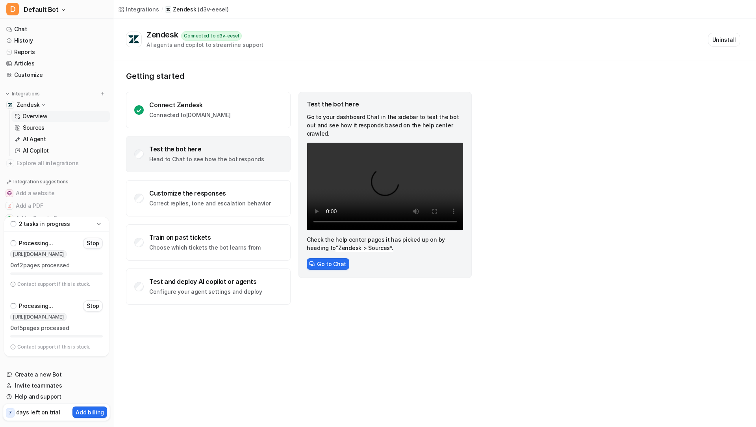  What do you see at coordinates (210, 203) in the screenshot?
I see `p: Correct replies, tone and escalation behavior` at bounding box center [210, 203].